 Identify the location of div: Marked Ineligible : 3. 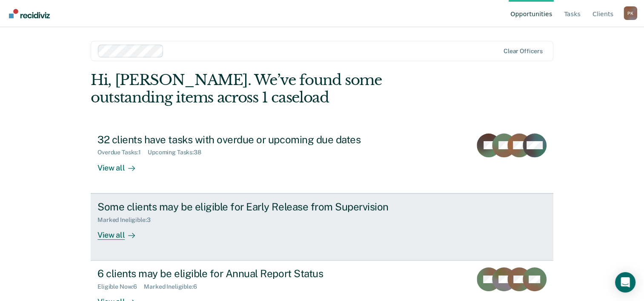
(127, 220).